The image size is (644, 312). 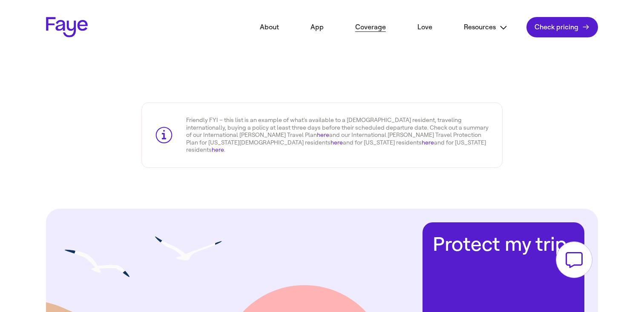 What do you see at coordinates (370, 27) in the screenshot?
I see `a: Coverage` at bounding box center [370, 27].